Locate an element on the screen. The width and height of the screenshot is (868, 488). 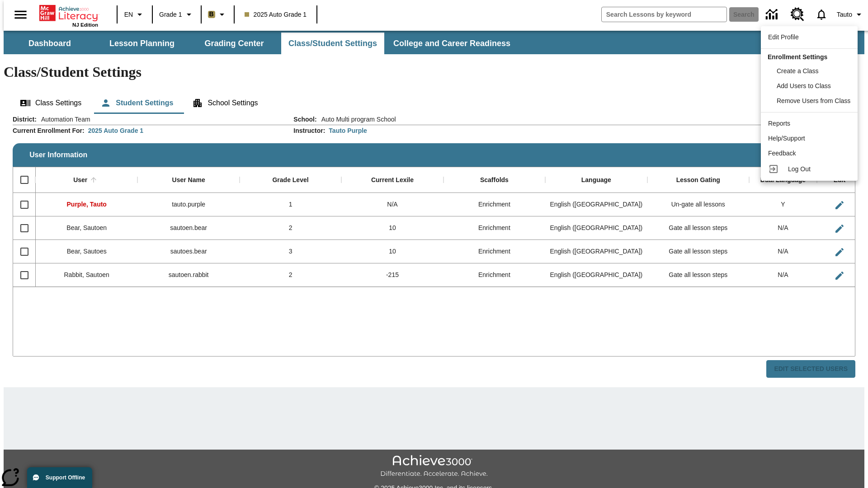
span: Feedback is located at coordinates (782, 153).